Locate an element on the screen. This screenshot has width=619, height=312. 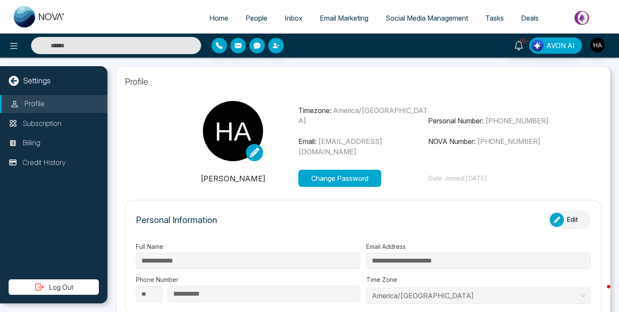
span: AVON AI is located at coordinates (561, 46).